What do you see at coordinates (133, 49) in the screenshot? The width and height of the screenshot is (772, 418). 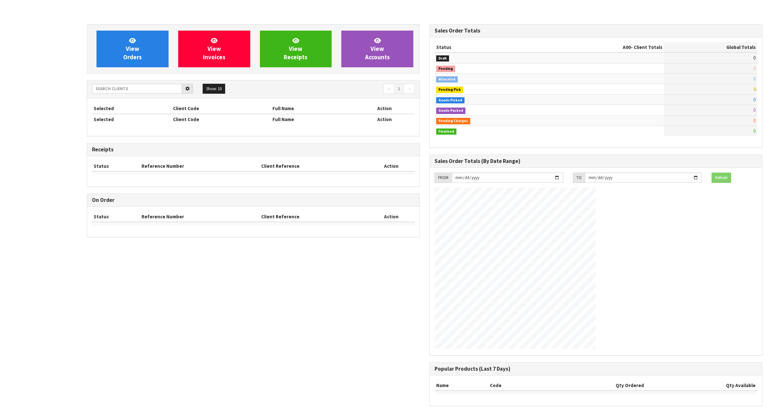 I see `span: View Orders` at bounding box center [133, 49].